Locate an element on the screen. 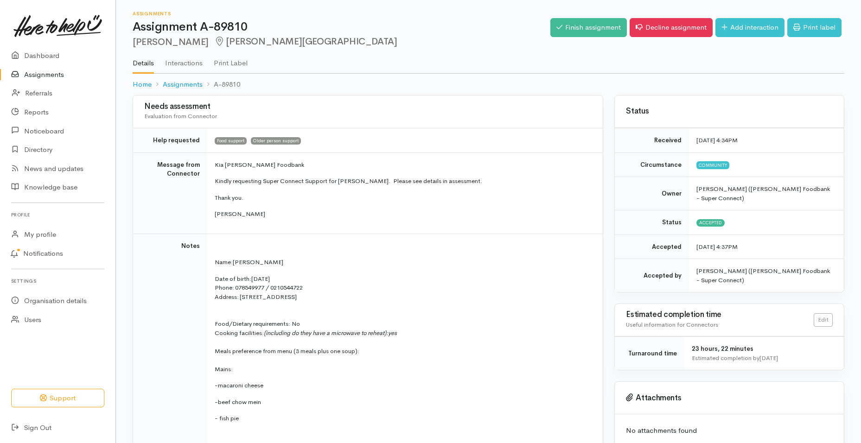 The image size is (861, 443). p: Mains: is located at coordinates (403, 369).